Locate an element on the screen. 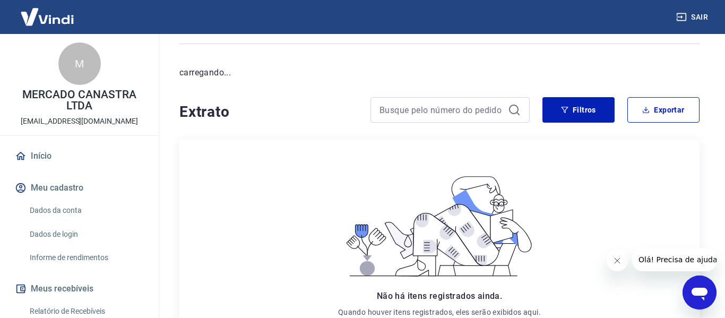 This screenshot has width=725, height=318. p: MERCADO CANASTRA LTDA is located at coordinates (79, 100).